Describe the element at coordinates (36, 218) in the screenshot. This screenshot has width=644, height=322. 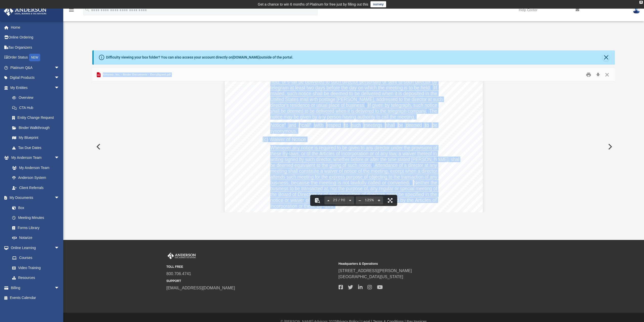
I see `a: Meeting Minutes` at that location.